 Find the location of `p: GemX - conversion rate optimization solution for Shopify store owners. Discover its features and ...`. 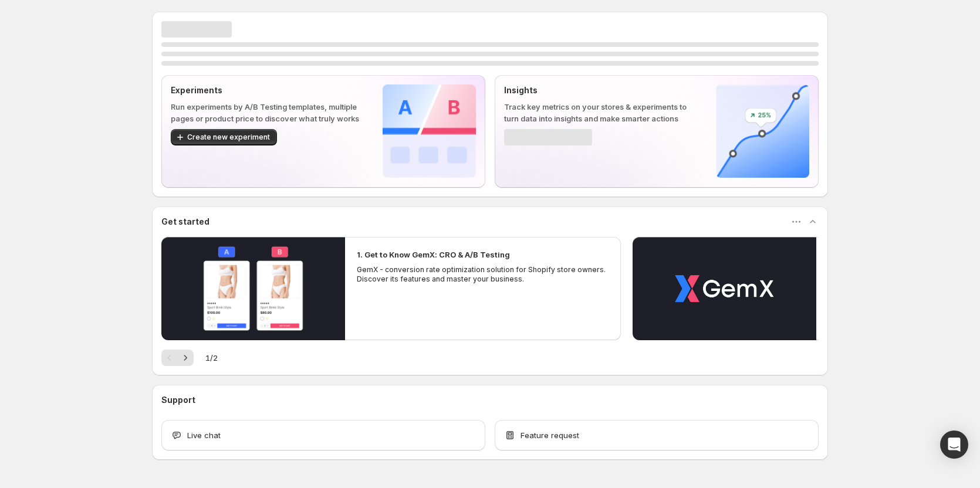

p: GemX - conversion rate optimization solution for Shopify store owners. Discover its features and ... is located at coordinates (483, 274).